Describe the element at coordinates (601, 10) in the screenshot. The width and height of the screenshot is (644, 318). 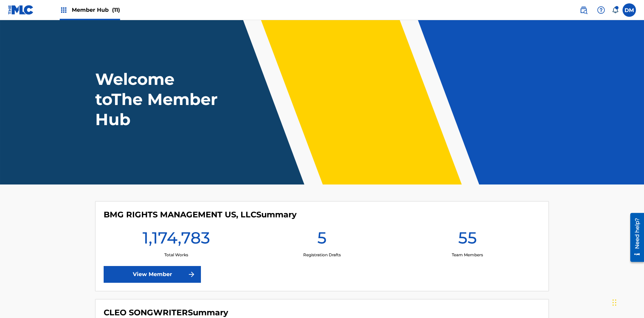
I see `div: Help` at that location.